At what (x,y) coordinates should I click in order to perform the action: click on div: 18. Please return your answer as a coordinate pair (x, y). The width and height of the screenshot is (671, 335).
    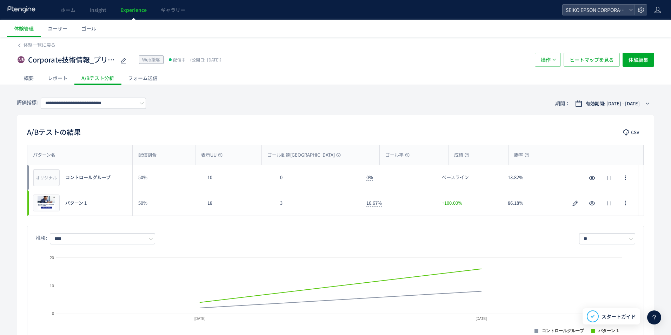
    Looking at the image, I should click on (238, 203).